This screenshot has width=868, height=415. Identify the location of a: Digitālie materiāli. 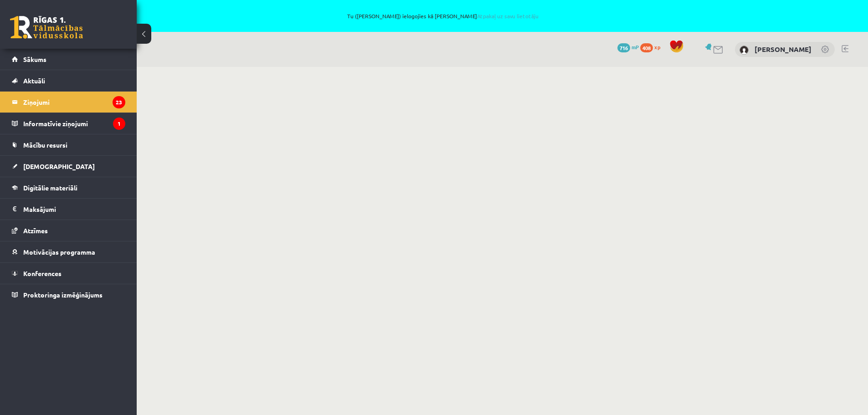
(69, 188).